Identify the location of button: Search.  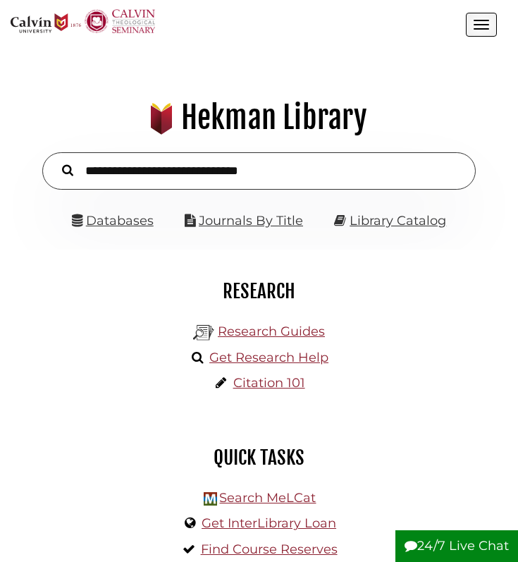
(68, 169).